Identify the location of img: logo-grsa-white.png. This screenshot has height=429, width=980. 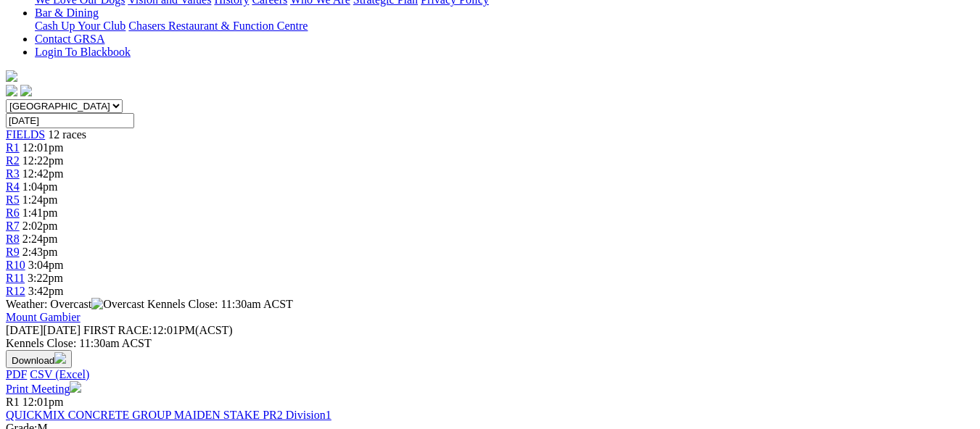
(12, 76).